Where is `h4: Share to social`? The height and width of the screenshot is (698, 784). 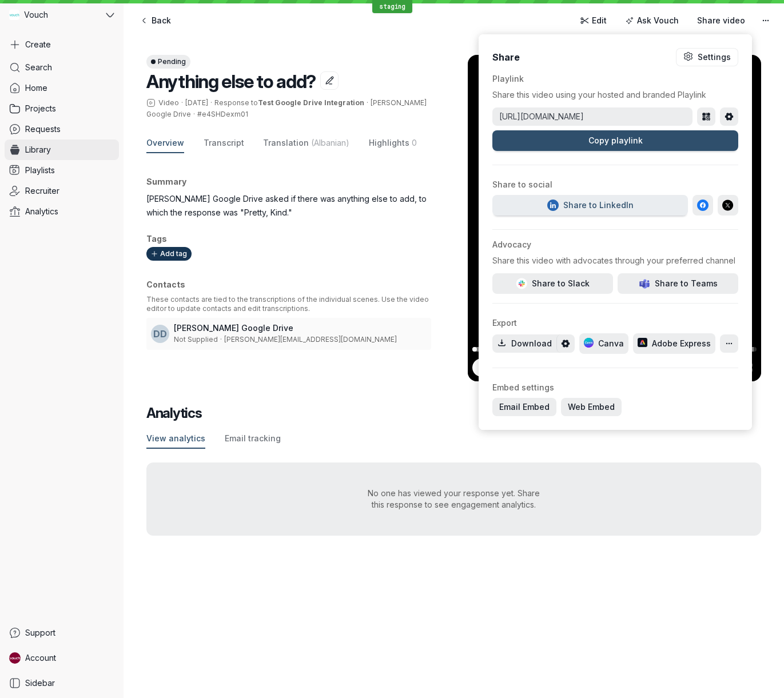 h4: Share to social is located at coordinates (615, 185).